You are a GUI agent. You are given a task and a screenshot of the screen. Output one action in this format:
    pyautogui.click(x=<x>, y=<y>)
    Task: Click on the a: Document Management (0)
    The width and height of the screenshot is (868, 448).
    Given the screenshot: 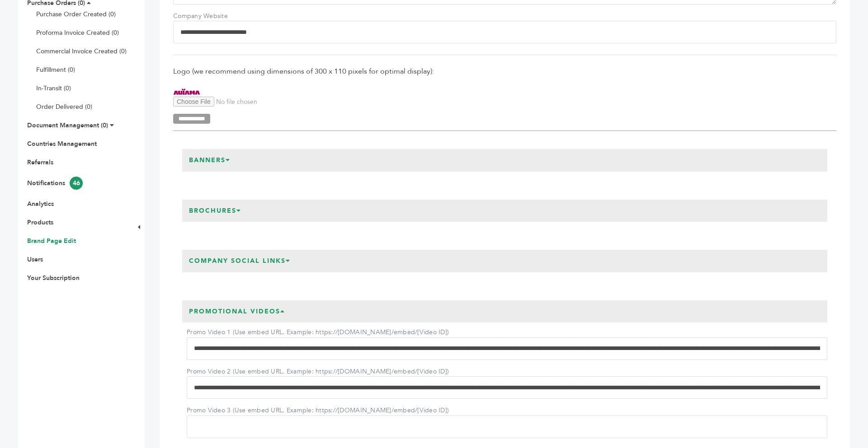 What is the action you would take?
    pyautogui.click(x=67, y=125)
    